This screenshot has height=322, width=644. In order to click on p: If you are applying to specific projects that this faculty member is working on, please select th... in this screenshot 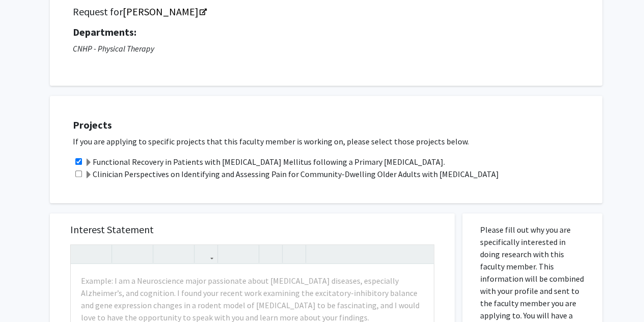, I will do `click(332, 141)`.